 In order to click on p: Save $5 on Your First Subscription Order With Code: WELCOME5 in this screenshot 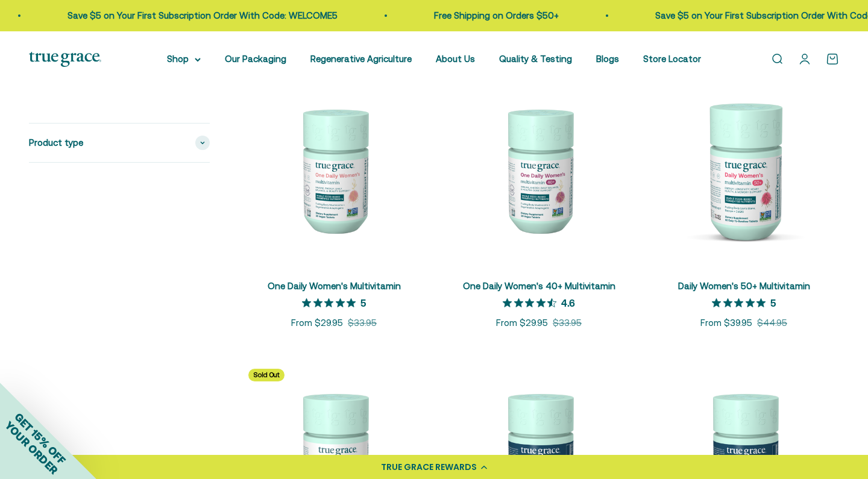, I will do `click(173, 16)`.